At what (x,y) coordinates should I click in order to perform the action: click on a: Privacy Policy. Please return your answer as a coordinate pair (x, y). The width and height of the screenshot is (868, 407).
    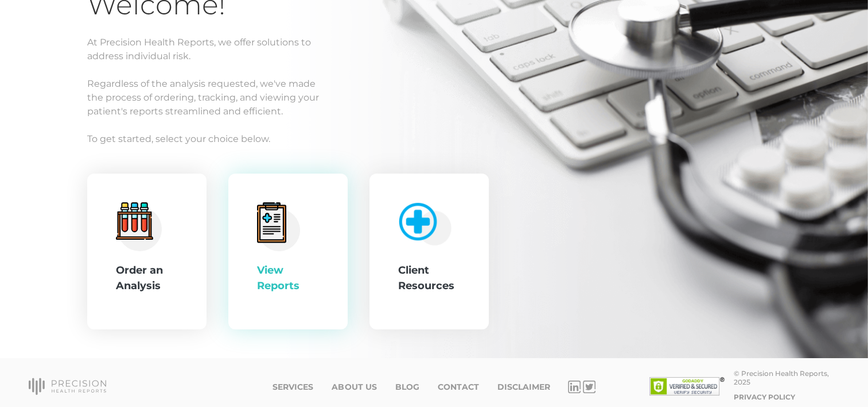
    Looking at the image, I should click on (765, 397).